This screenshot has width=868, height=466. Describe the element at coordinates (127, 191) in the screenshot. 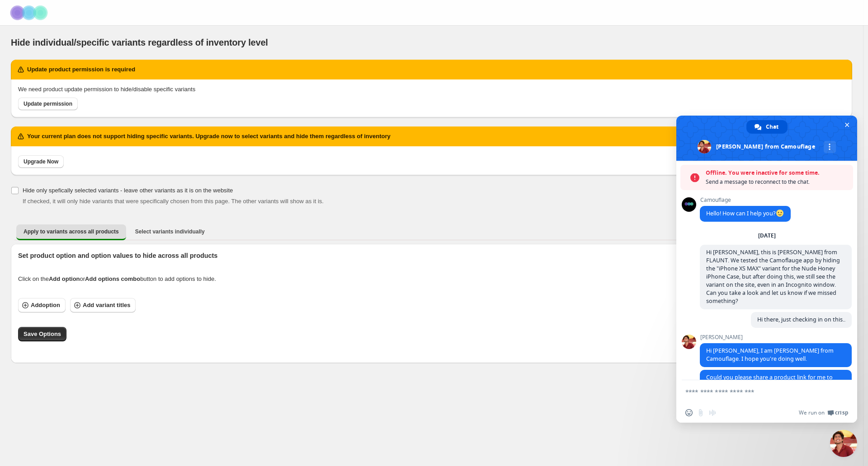

I see `span: Hide only spefically selected variants - leave other variants as it is on the website` at that location.